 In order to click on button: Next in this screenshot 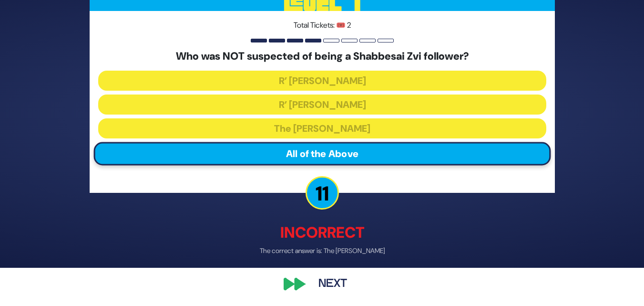, I will do `click(333, 283)`.